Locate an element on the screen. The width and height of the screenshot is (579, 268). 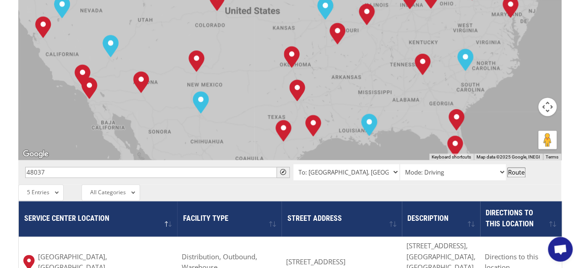
div: Tunnel Hill, GA is located at coordinates (422, 64).